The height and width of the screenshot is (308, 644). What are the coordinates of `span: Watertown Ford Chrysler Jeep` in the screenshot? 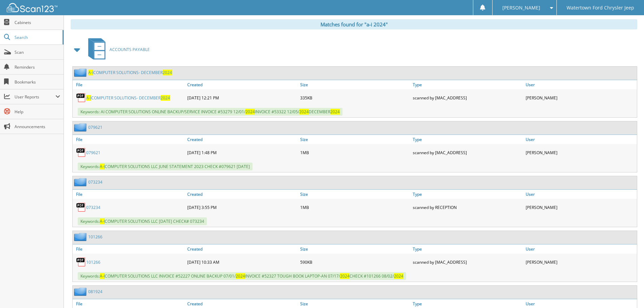 It's located at (600, 8).